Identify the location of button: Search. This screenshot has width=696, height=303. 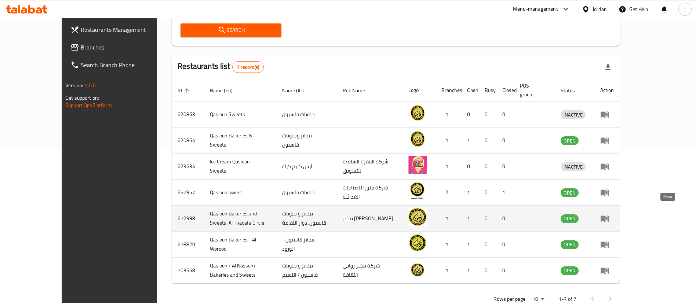
(231, 30).